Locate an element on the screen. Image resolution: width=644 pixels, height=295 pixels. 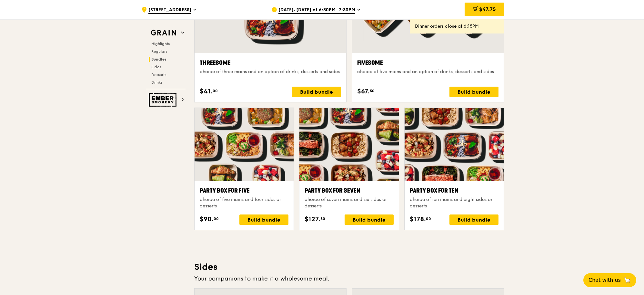
span: Sides is located at coordinates (156, 67).